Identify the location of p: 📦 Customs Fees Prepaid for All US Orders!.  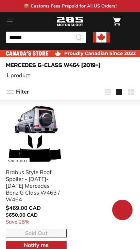
(70, 6).